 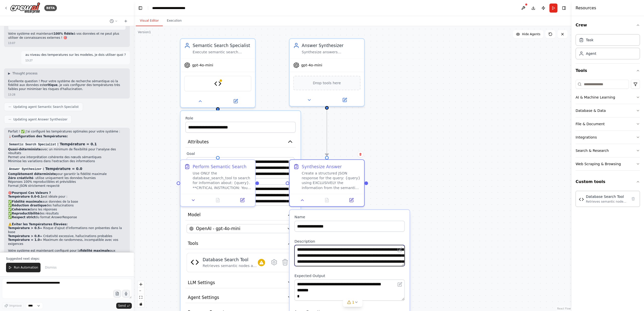 I want to click on li: ✅ aux données de la base, so click(x=67, y=202).